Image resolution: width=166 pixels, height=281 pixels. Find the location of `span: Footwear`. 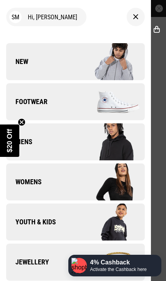

span: Footwear is located at coordinates (27, 102).